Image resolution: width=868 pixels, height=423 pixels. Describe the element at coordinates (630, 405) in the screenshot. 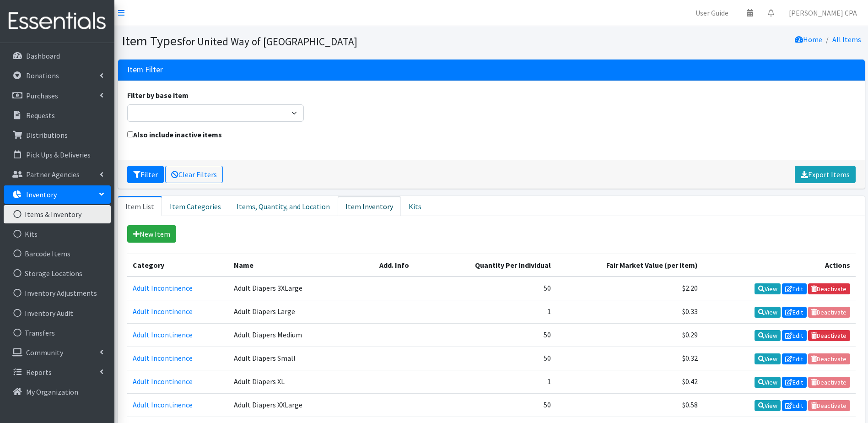

I see `td: $0.58` at that location.